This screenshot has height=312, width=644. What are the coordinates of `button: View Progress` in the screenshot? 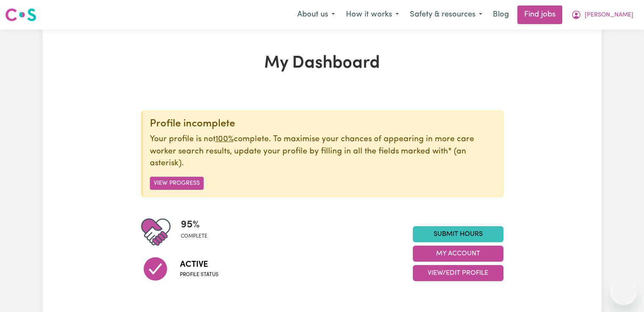 It's located at (176, 183).